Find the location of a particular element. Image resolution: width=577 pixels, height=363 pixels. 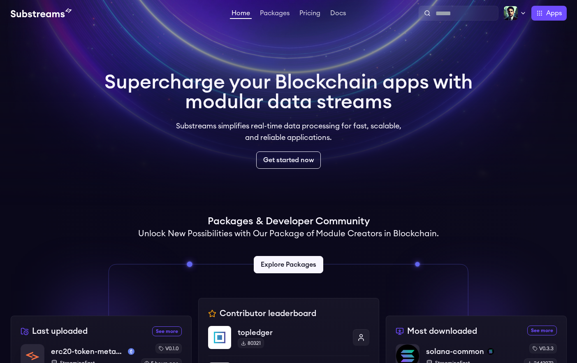

p: solana-common is located at coordinates (455, 351).